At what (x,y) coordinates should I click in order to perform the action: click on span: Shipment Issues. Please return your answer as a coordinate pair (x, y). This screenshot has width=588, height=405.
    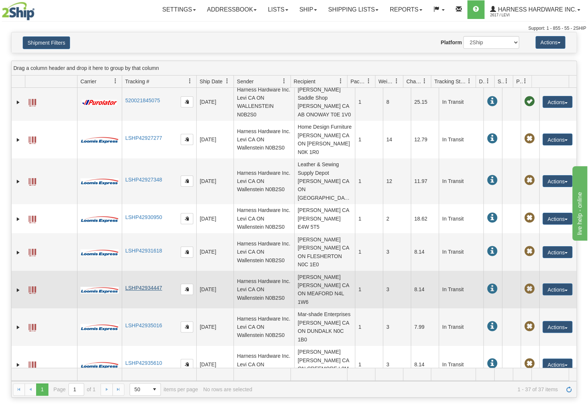
    Looking at the image, I should click on (500, 81).